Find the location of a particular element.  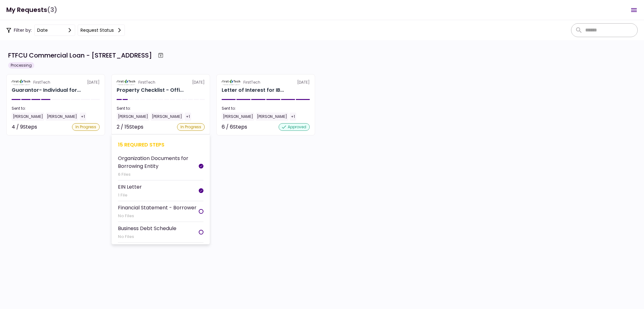

div: date is located at coordinates (43, 30).